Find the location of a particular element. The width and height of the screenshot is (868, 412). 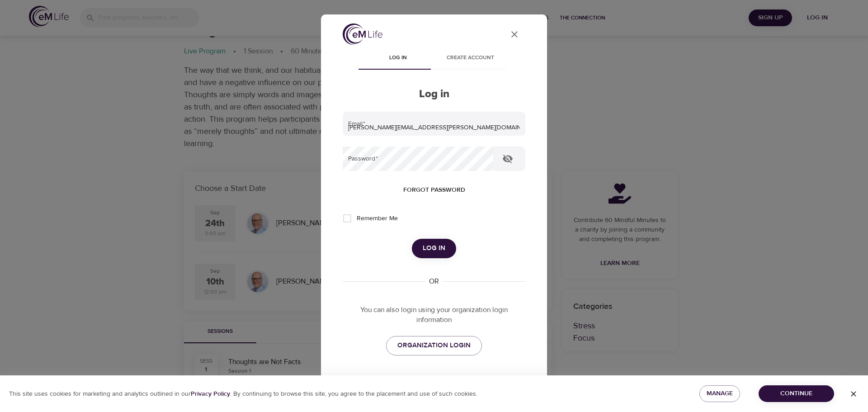

span: Create account is located at coordinates (470, 58).